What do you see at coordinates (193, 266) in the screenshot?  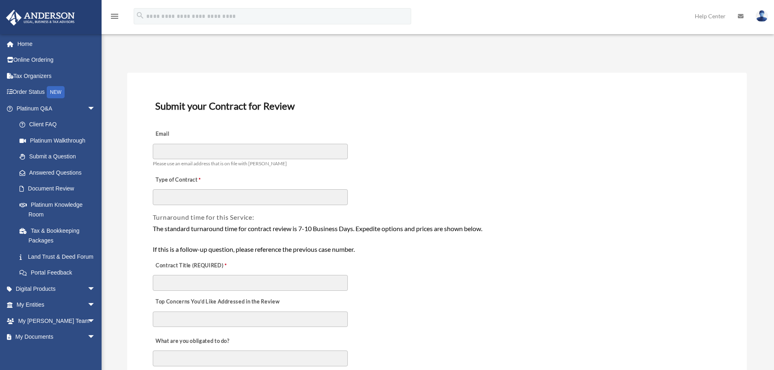 I see `label: Contract Title (REQUIRED)` at bounding box center [193, 266].